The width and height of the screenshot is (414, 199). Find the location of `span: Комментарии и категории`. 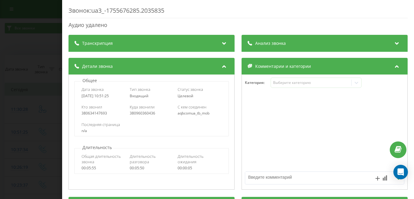

span: Комментарии и категории is located at coordinates (283, 66).